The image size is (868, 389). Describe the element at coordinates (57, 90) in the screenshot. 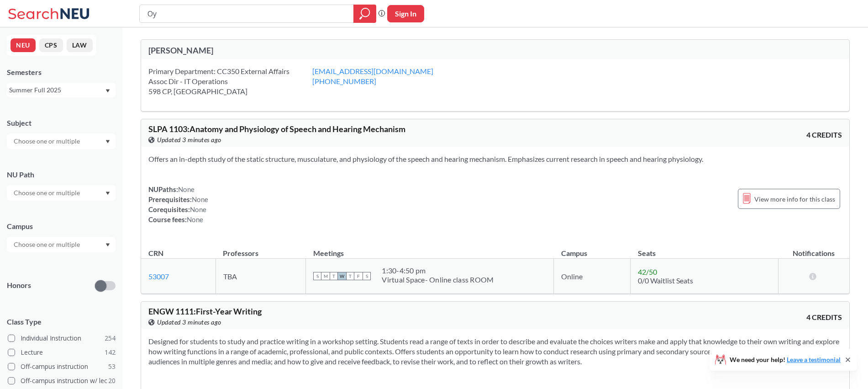

I see `div: Summer Full 2025` at that location.